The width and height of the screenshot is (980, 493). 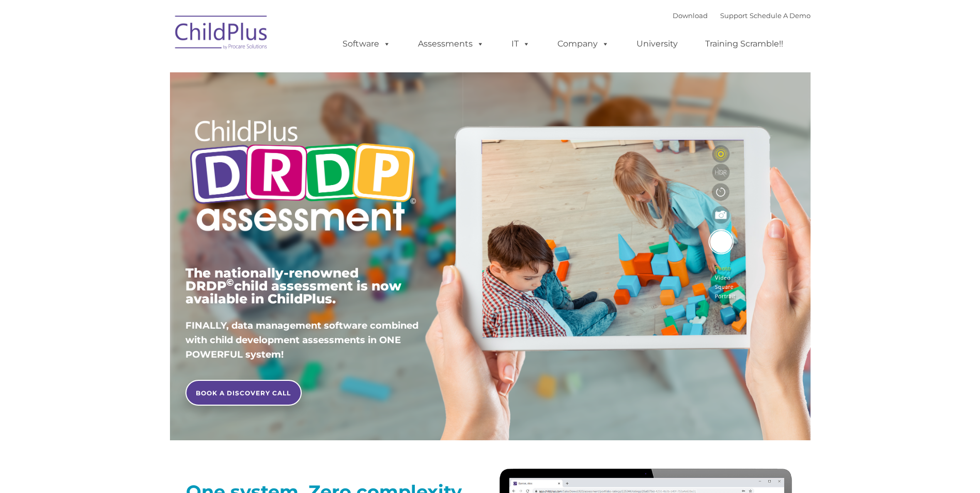 I want to click on a: Training Scramble!!, so click(x=744, y=44).